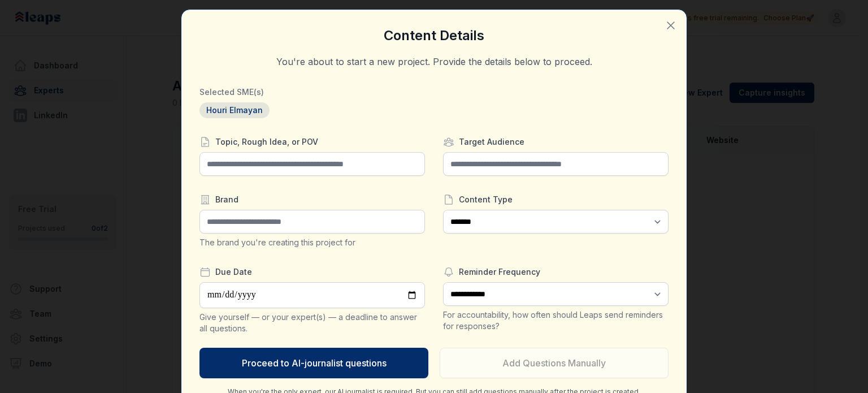 This screenshot has width=868, height=393. What do you see at coordinates (556, 321) in the screenshot?
I see `div: For accountability, how often should Leaps send reminders for responses?` at bounding box center [556, 321].